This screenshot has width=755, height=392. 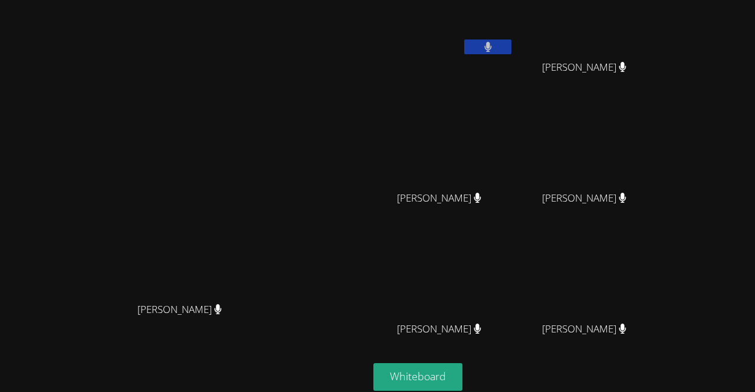 I want to click on button: Whiteboard, so click(x=418, y=377).